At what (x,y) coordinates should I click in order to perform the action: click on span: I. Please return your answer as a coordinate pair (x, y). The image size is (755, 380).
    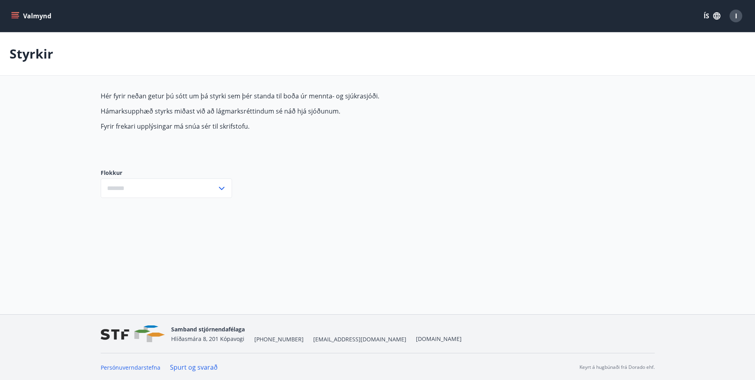
    Looking at the image, I should click on (736, 16).